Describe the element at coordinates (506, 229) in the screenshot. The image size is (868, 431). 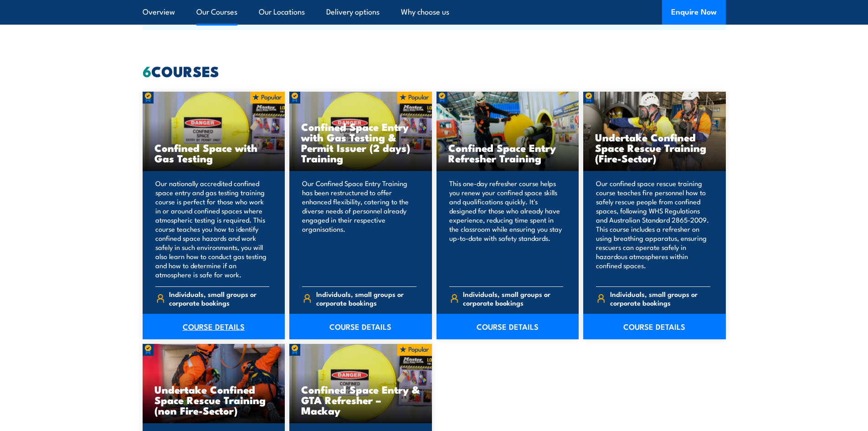
I see `p: This one-day refresher course helps you renew your confined space skills and qualifications quick...` at that location.